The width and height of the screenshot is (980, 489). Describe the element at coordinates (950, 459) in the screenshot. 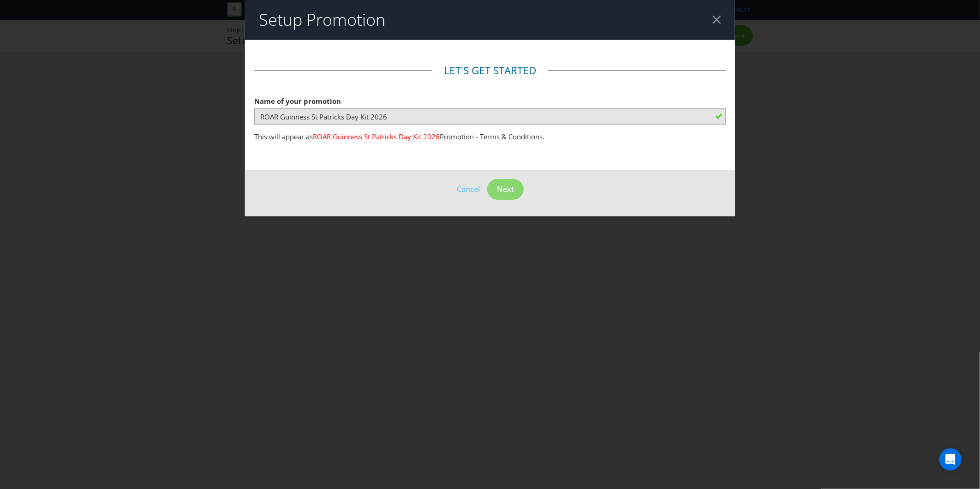

I see `div: Open Intercom Messenger` at that location.